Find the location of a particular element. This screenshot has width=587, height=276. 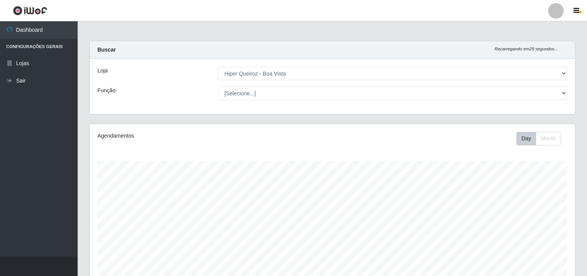

div: Toolbar with button groups is located at coordinates (542, 139).